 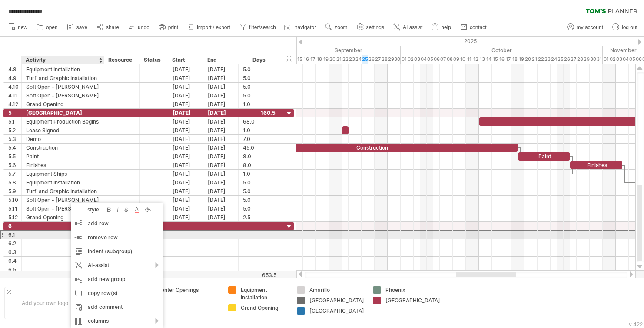 I want to click on div: 8.0, so click(x=259, y=165).